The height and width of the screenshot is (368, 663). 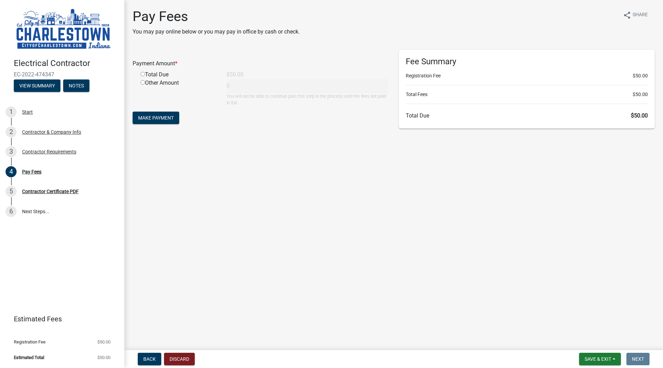 What do you see at coordinates (30, 341) in the screenshot?
I see `span: Registration Fee` at bounding box center [30, 341].